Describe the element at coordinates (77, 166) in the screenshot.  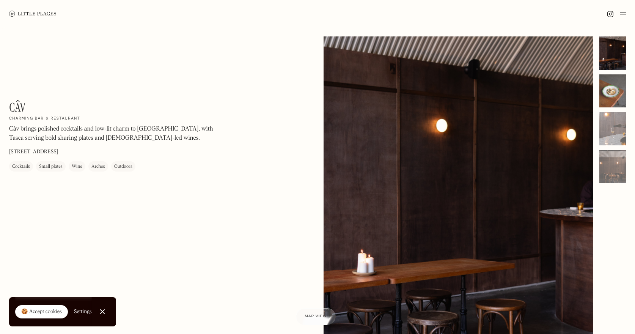
I see `div: Wine` at that location.